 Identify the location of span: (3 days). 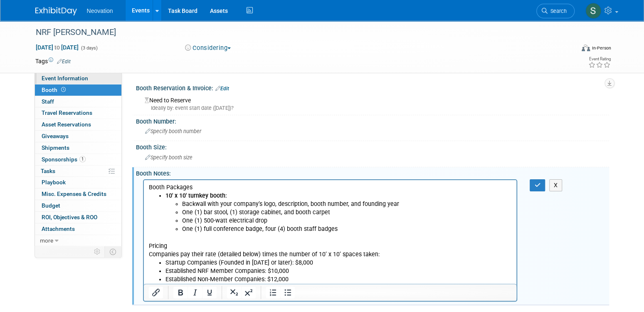
(89, 48).